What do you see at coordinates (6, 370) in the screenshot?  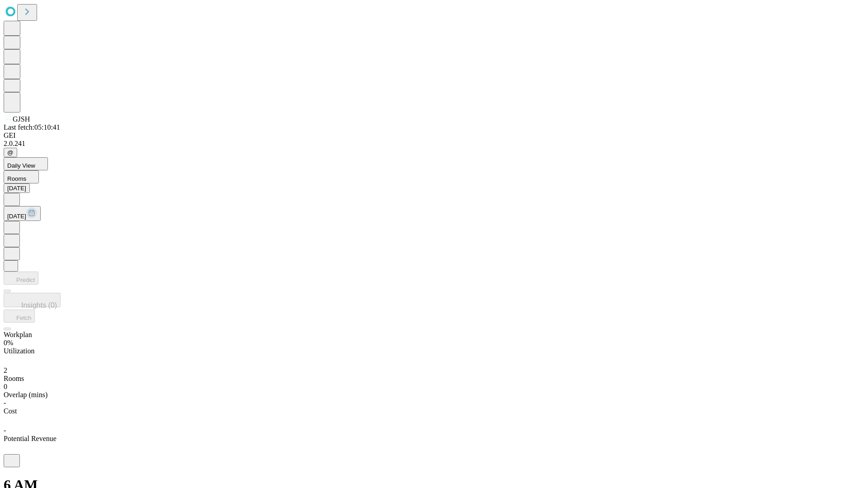 I see `span: 2` at bounding box center [6, 370].